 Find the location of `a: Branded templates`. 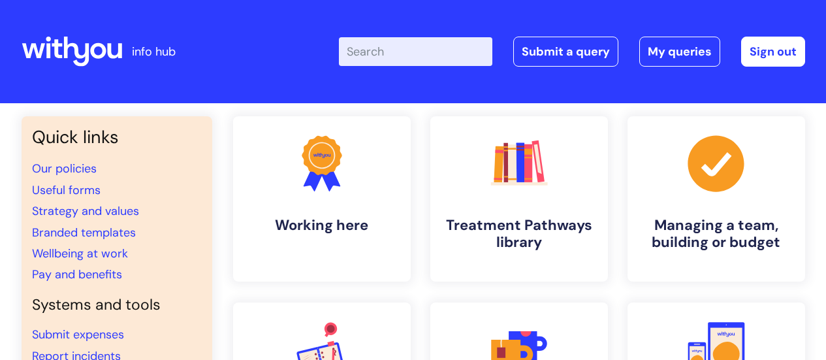

a: Branded templates is located at coordinates (84, 232).